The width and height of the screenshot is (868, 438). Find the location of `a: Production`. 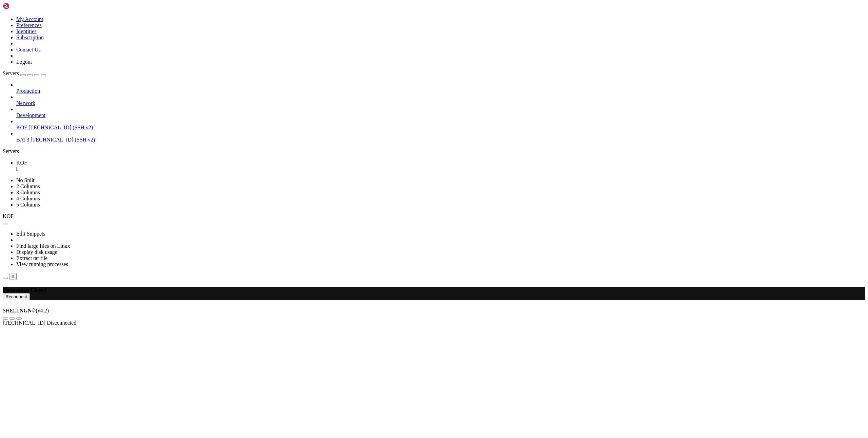

a: Production is located at coordinates (441, 91).